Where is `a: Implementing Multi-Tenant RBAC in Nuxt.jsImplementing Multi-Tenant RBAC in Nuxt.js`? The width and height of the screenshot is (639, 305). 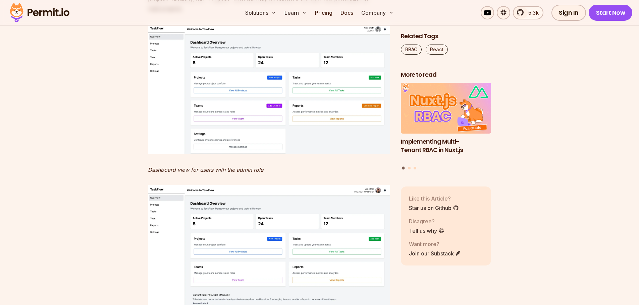 a: Implementing Multi-Tenant RBAC in Nuxt.jsImplementing Multi-Tenant RBAC in Nuxt.js is located at coordinates (446, 123).